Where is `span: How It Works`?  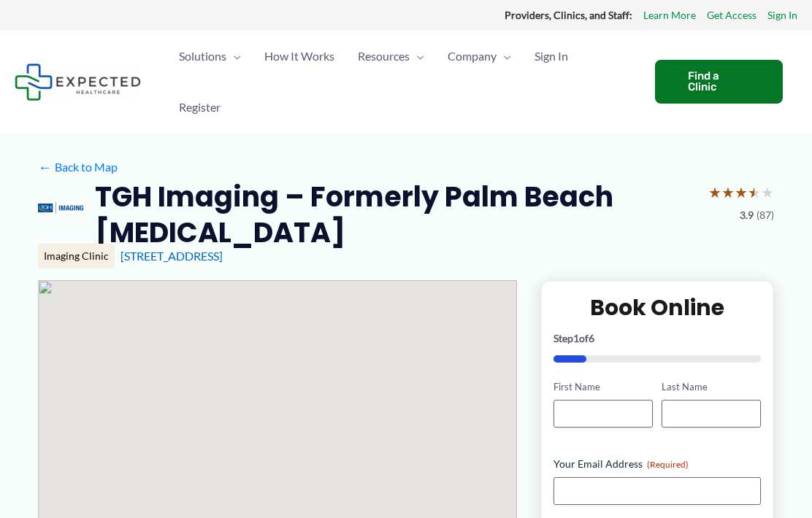
span: How It Works is located at coordinates (300, 56).